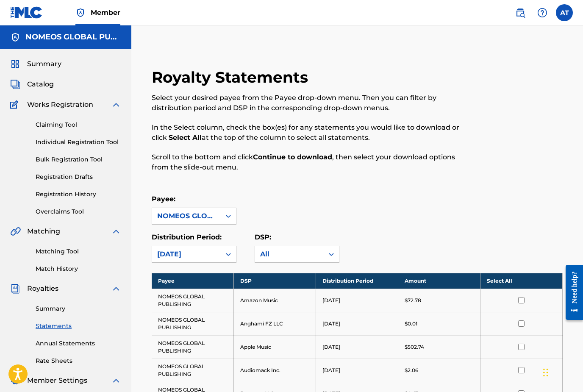 This screenshot has height=392, width=583. What do you see at coordinates (193, 280) in the screenshot?
I see `th: Payee` at bounding box center [193, 280].